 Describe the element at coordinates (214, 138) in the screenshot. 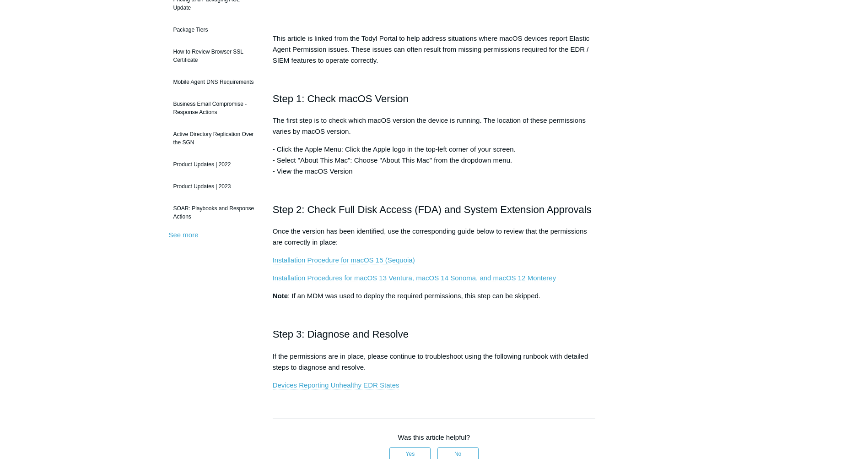

I see `a: Active Directory Replication Over the SGN` at that location.